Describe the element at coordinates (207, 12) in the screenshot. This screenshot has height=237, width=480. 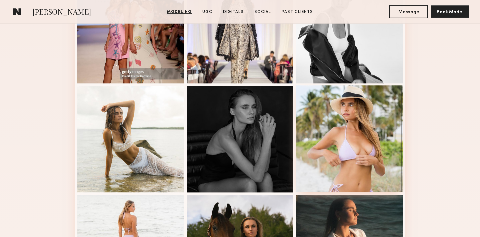
I see `a: UGC` at that location.